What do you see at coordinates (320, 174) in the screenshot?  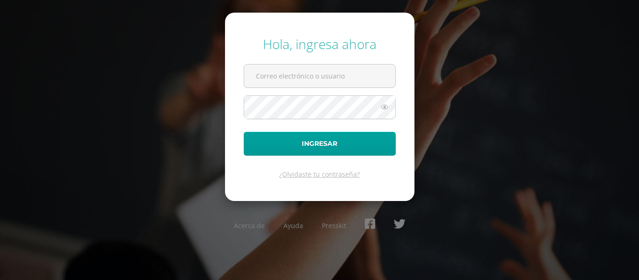 I see `a: ¿Olvidaste tu contraseña?` at bounding box center [320, 174].